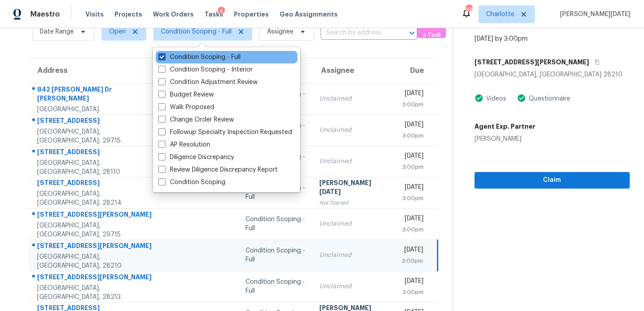 The image size is (644, 311). Describe the element at coordinates (208, 82) in the screenshot. I see `label: Condition Adjustment Review` at that location.